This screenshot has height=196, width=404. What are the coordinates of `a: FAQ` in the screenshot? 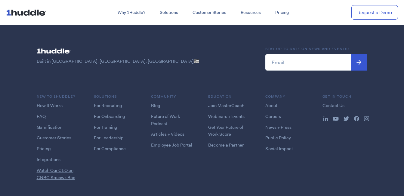 It's located at (41, 116).